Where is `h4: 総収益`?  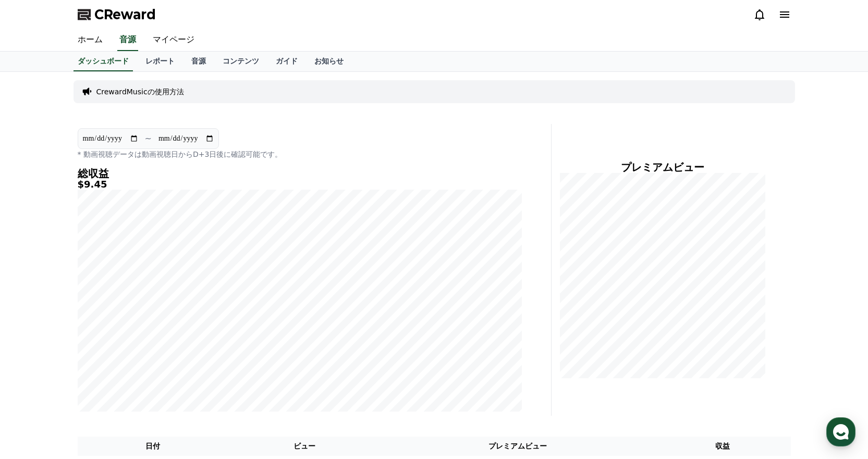
h4: 総収益 is located at coordinates (299, 173).